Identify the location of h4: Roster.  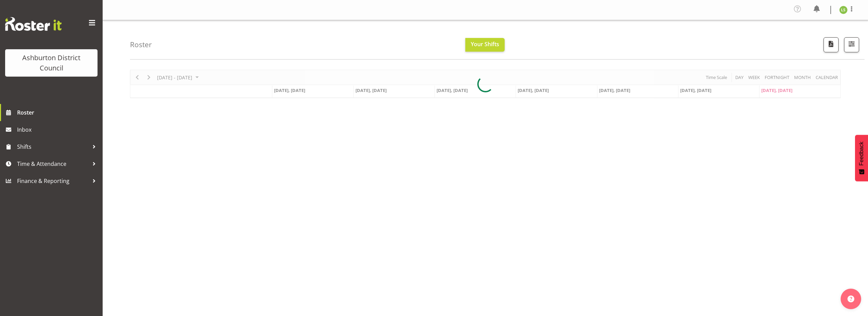
(141, 44).